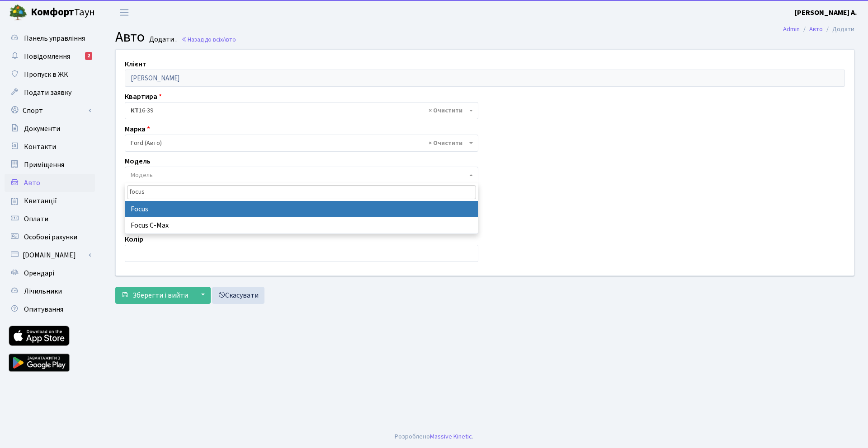 This screenshot has width=868, height=448. What do you see at coordinates (18, 12) in the screenshot?
I see `img: logo.png` at bounding box center [18, 12].